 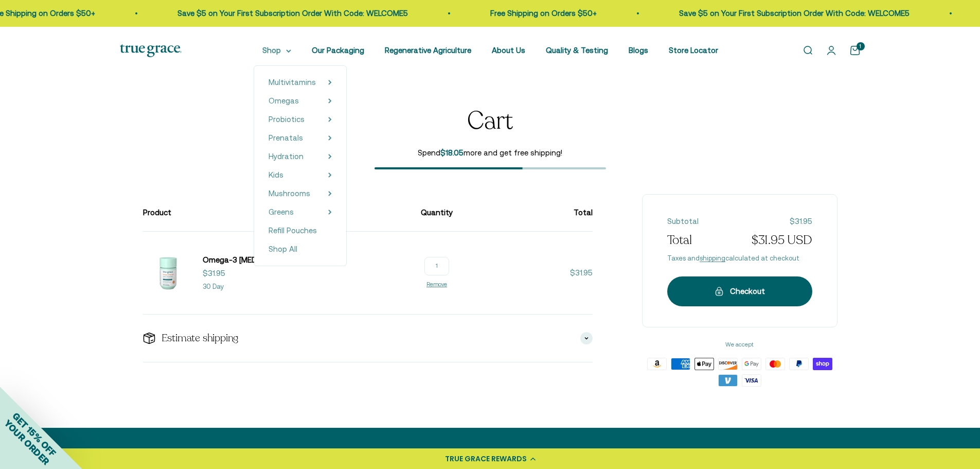 What do you see at coordinates (508, 50) in the screenshot?
I see `a: About Us` at bounding box center [508, 50].